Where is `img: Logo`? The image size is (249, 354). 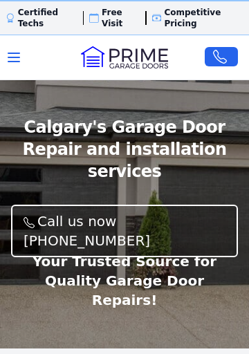 img: Logo is located at coordinates (125, 57).